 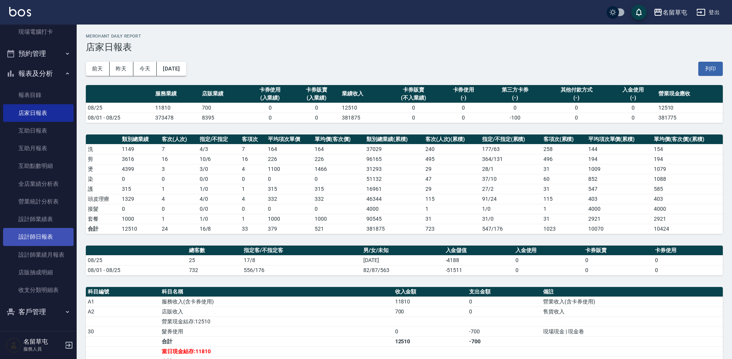 I want to click on td: 合計, so click(x=276, y=341).